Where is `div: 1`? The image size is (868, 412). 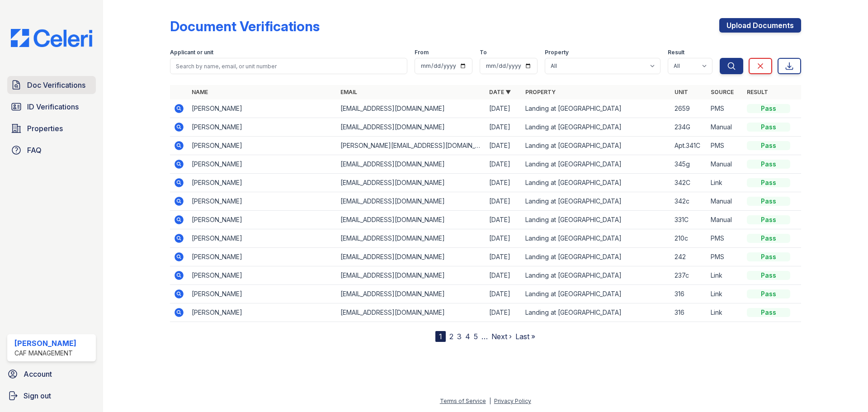
div: 1 is located at coordinates (440, 336).